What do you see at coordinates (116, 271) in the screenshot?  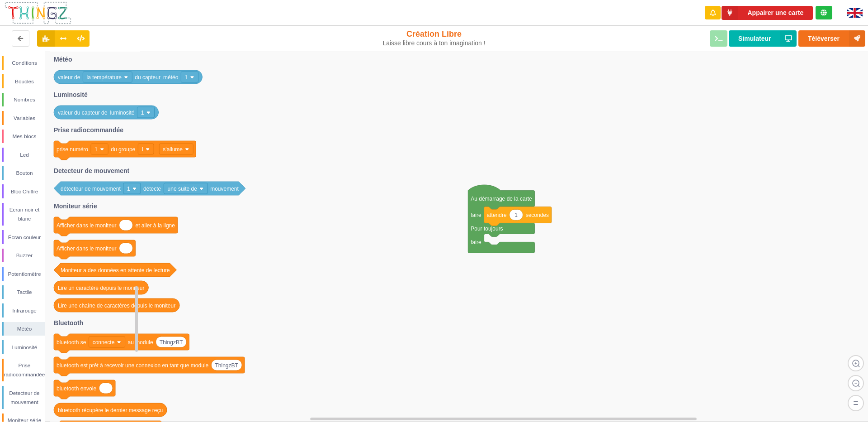 I see `text: Moniteur a des données en attente de lecture` at bounding box center [116, 271].